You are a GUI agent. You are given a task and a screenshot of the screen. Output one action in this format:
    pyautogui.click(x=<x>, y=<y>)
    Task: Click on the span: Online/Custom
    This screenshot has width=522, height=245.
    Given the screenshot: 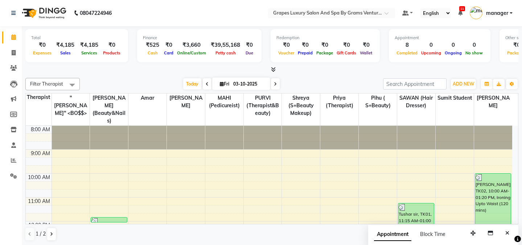 What is the action you would take?
    pyautogui.click(x=192, y=53)
    